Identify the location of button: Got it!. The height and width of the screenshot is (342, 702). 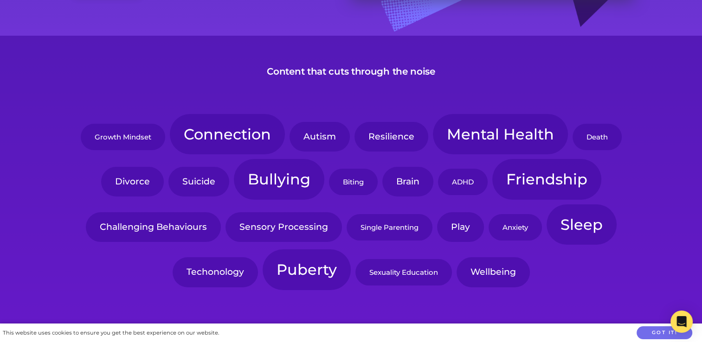
(664, 333).